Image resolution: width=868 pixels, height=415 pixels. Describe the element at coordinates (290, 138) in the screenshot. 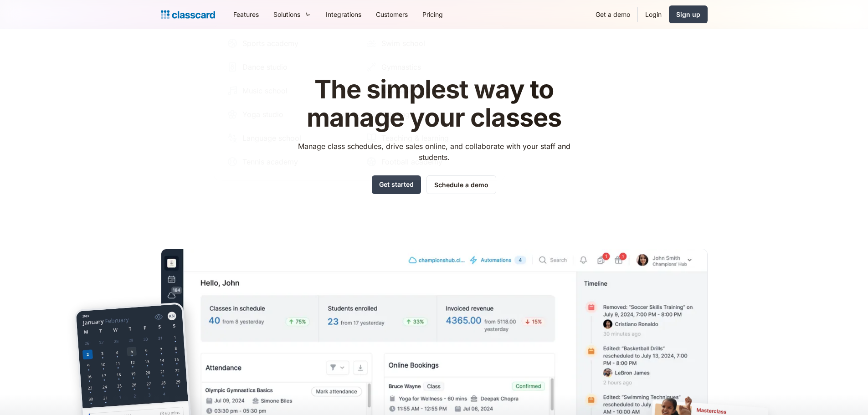

I see `a: Language school` at that location.